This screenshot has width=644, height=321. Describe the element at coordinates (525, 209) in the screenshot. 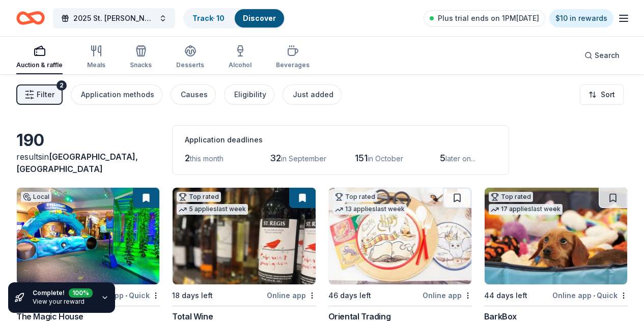

I see `div: 17 applies last week` at that location.